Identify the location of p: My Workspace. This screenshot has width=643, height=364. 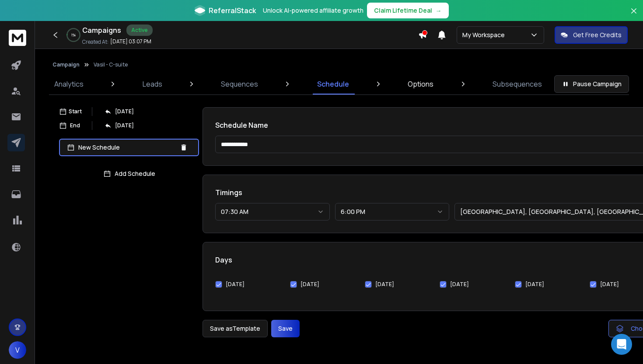
(485, 35).